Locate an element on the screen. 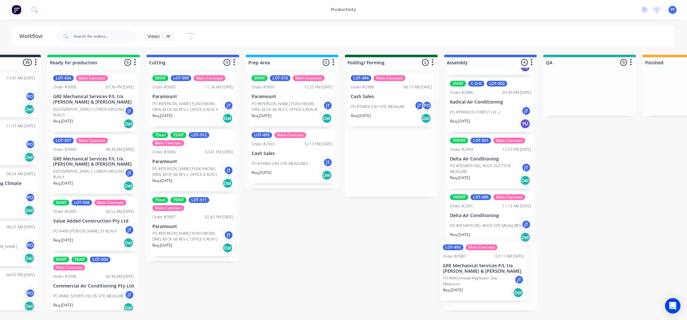 The width and height of the screenshot is (687, 320). img: Factory is located at coordinates (16, 10).